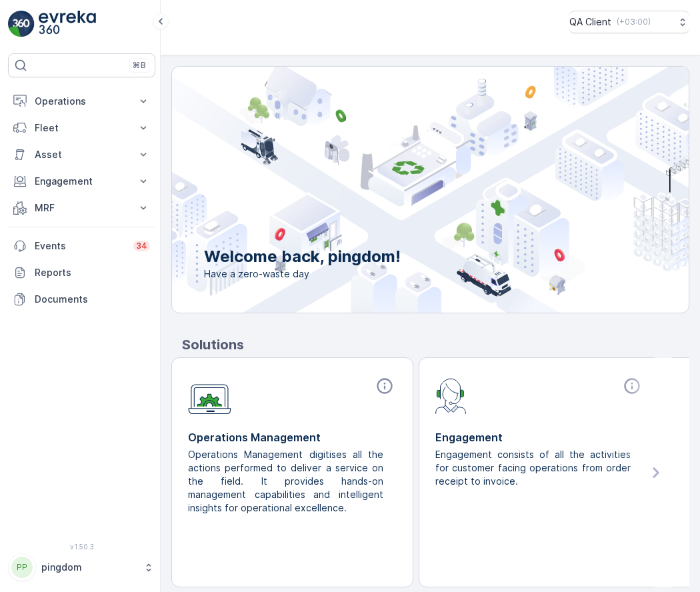 This screenshot has height=592, width=700. Describe the element at coordinates (67, 24) in the screenshot. I see `img: logo_light-DOdMpM7g.png` at that location.